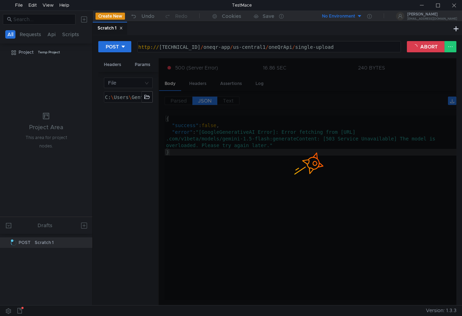 This screenshot has height=316, width=462. What do you see at coordinates (25, 242) in the screenshot?
I see `span: POST` at bounding box center [25, 242].